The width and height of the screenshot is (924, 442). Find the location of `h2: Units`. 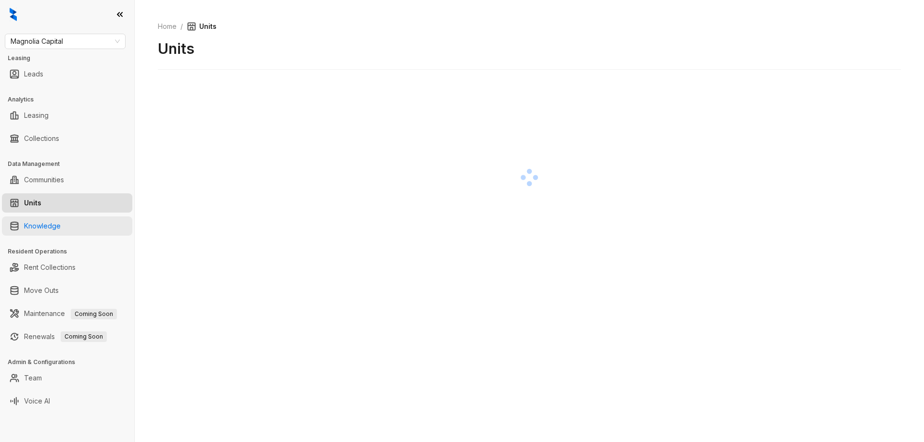

h2: Units is located at coordinates (176, 49).